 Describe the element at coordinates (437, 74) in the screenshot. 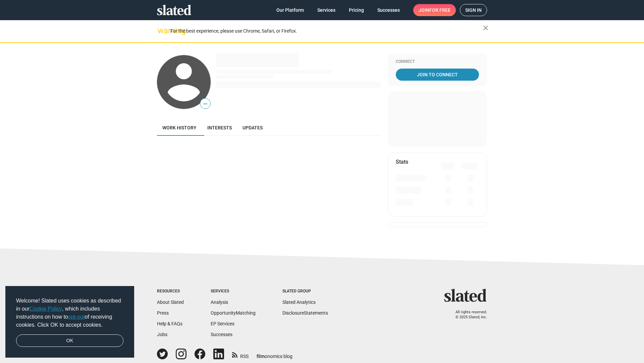

I see `span: Join To Connect` at that location.